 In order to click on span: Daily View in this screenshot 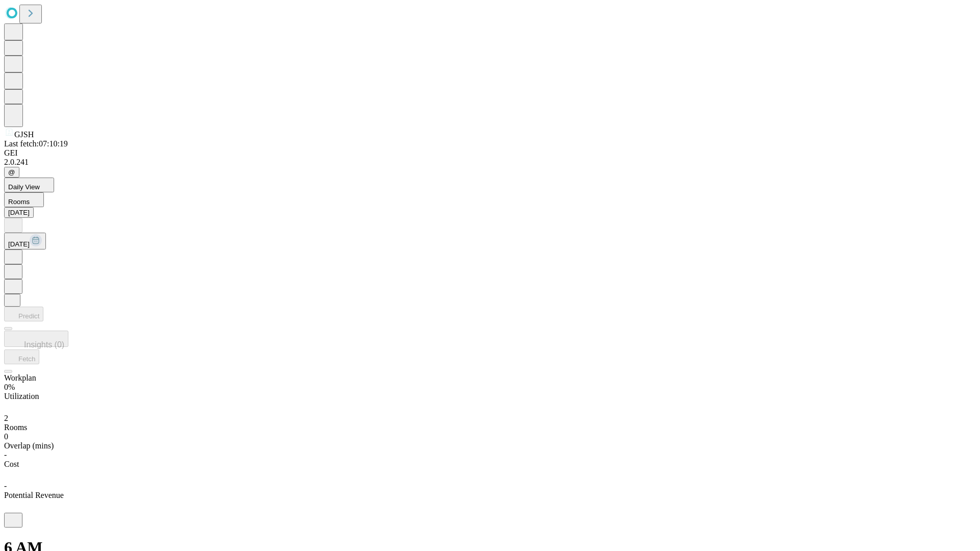, I will do `click(24, 187)`.